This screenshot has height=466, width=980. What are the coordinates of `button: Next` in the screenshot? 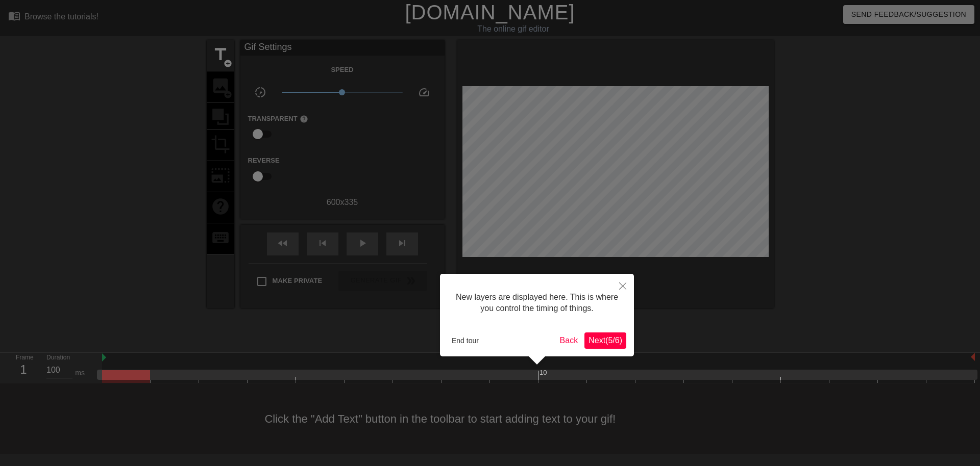 It's located at (605, 341).